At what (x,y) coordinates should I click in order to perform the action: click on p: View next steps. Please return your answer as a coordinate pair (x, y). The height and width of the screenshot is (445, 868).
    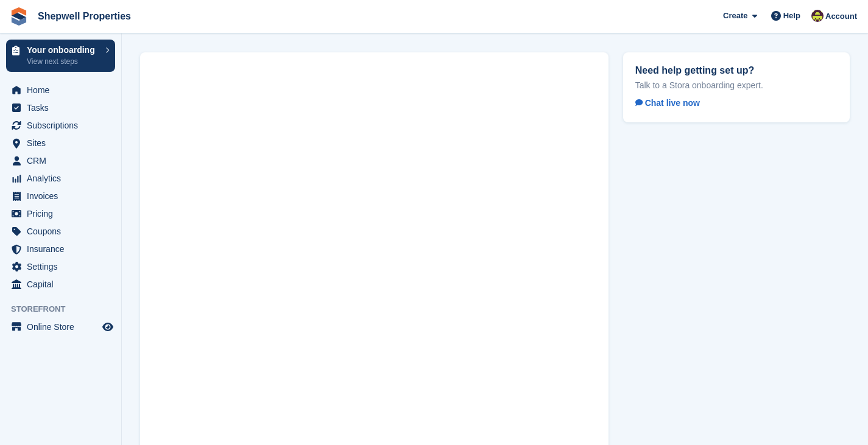
    Looking at the image, I should click on (63, 61).